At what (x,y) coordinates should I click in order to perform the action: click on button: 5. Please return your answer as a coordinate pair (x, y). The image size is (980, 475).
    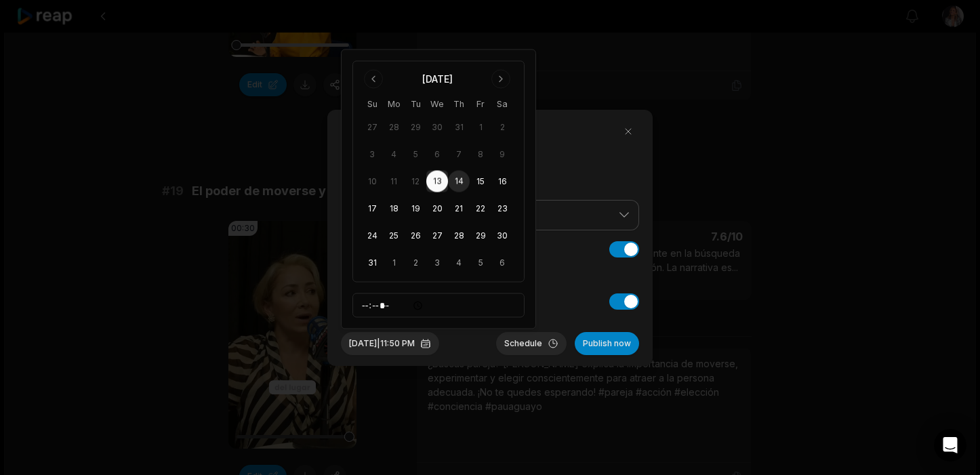
    Looking at the image, I should click on (480, 262).